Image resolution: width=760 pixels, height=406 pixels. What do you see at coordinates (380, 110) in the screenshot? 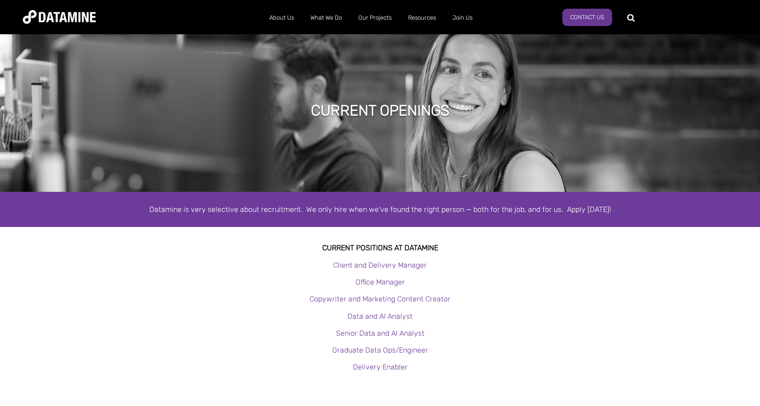
I see `h1: Current Openings` at bounding box center [380, 110].